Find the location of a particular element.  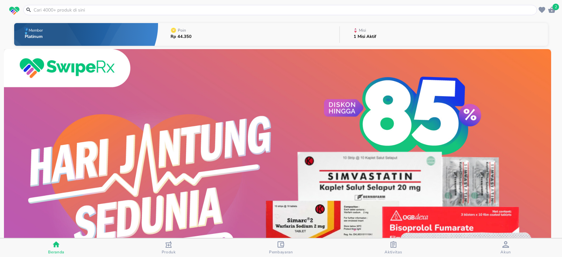

p: Platinum is located at coordinates (34, 37).